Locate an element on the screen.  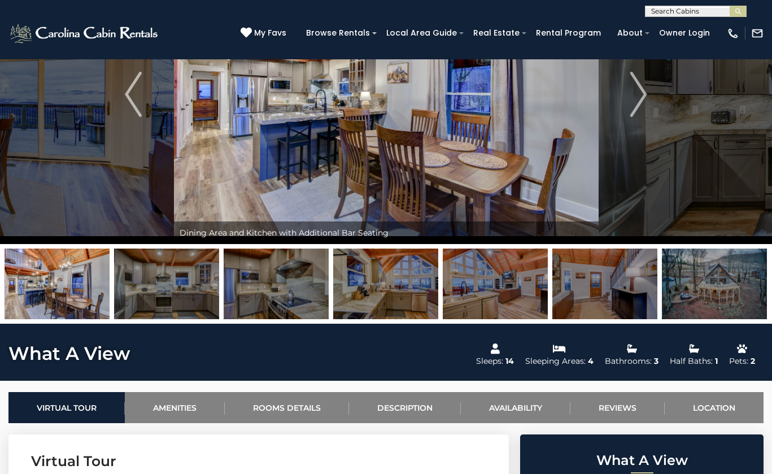
a: My Favs is located at coordinates (265, 33).